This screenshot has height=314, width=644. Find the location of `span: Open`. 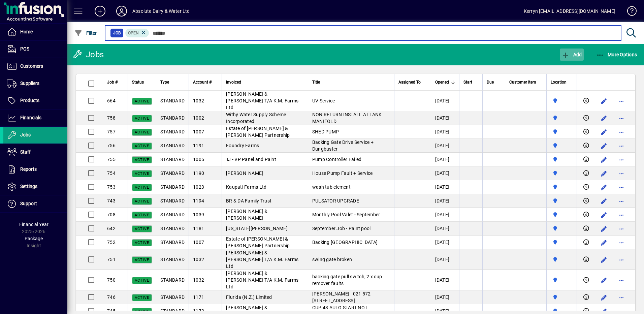

span: Open is located at coordinates (133, 33).